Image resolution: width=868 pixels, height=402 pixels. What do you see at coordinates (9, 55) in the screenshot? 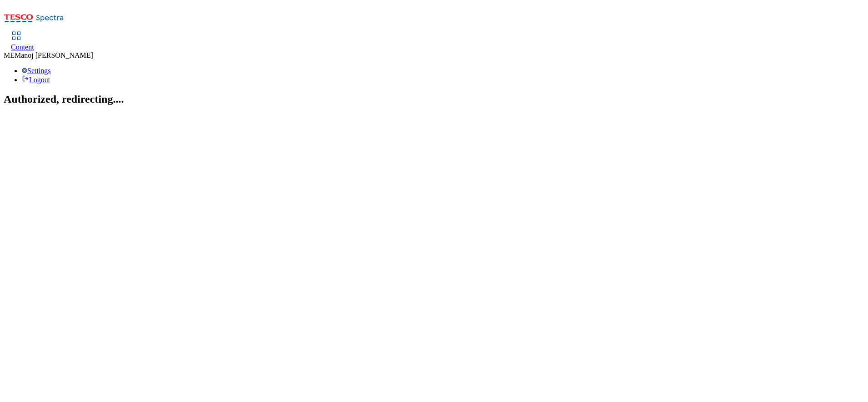
I see `span: ME` at bounding box center [9, 55].